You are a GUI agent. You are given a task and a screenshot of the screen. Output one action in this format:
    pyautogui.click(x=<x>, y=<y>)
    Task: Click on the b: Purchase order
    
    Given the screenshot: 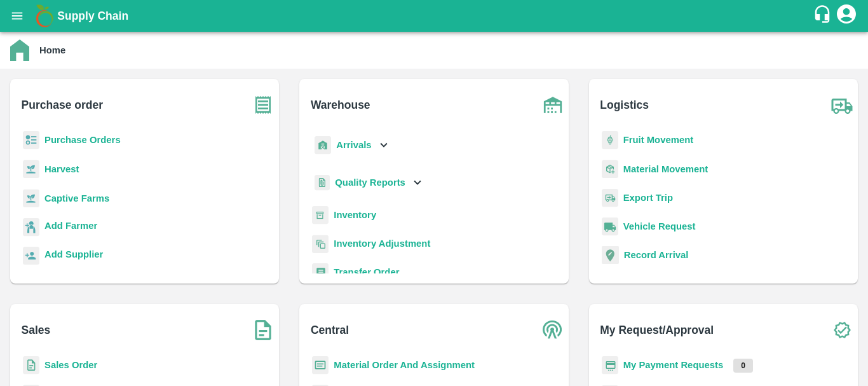 What is the action you would take?
    pyautogui.click(x=63, y=105)
    